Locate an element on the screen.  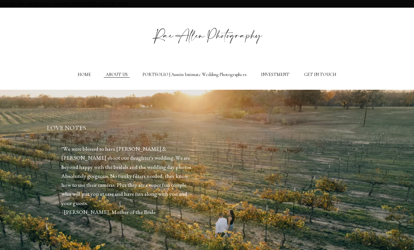
a: INVESTMENT is located at coordinates (275, 74).